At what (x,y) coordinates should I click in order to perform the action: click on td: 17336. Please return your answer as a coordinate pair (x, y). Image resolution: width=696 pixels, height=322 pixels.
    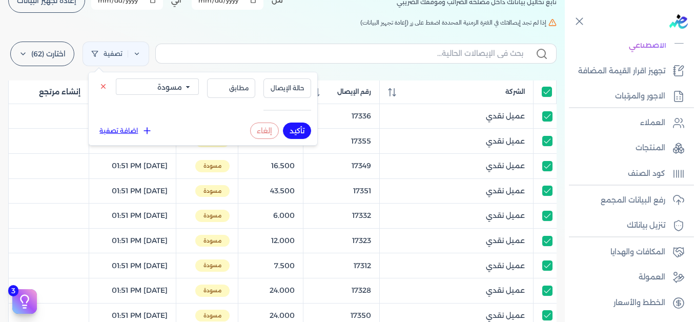
    Looking at the image, I should click on (341, 116).